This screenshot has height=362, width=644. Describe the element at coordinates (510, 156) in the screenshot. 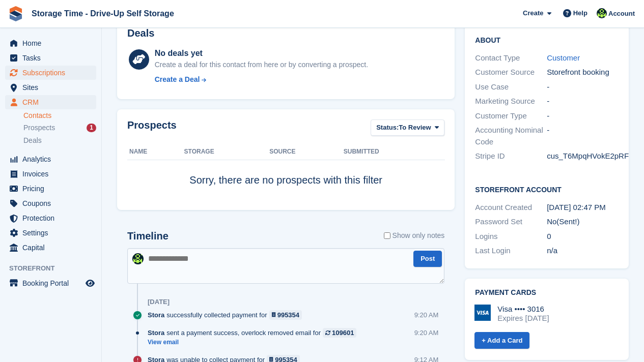

I see `div: Stripe ID` at that location.